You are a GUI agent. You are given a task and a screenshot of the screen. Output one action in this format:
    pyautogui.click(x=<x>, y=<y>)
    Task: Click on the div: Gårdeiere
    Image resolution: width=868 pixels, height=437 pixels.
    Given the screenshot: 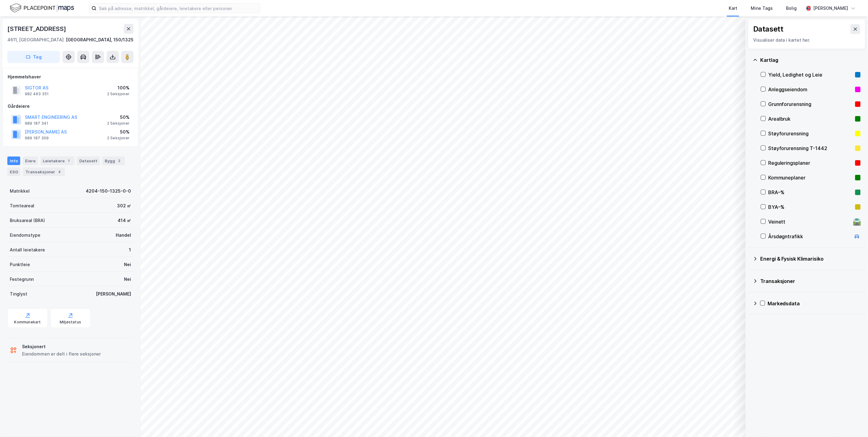 What is the action you would take?
    pyautogui.click(x=70, y=106)
    